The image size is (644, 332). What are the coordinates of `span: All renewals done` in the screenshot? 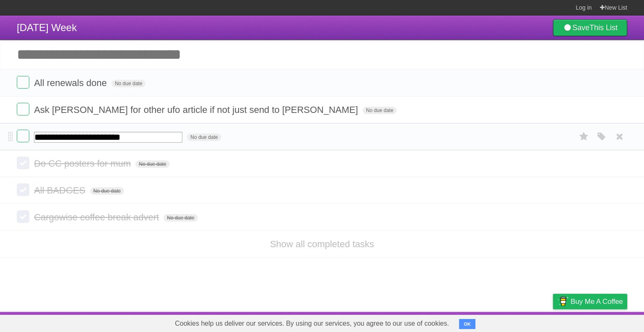 It's located at (71, 83).